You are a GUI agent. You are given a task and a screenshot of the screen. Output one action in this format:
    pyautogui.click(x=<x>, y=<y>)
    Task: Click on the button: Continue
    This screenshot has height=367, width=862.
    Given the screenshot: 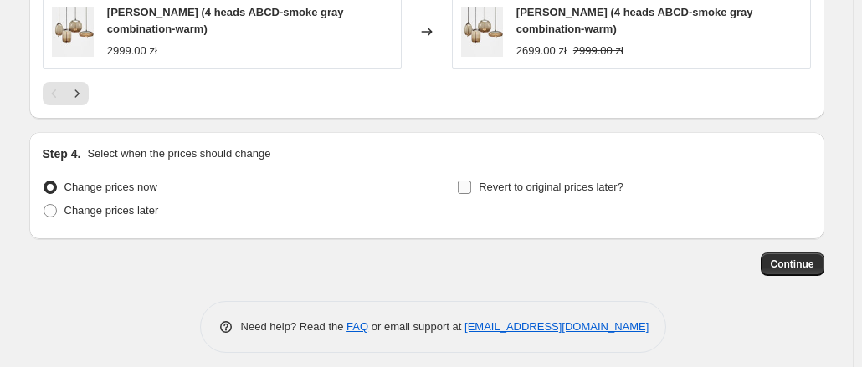 What is the action you would take?
    pyautogui.click(x=793, y=264)
    